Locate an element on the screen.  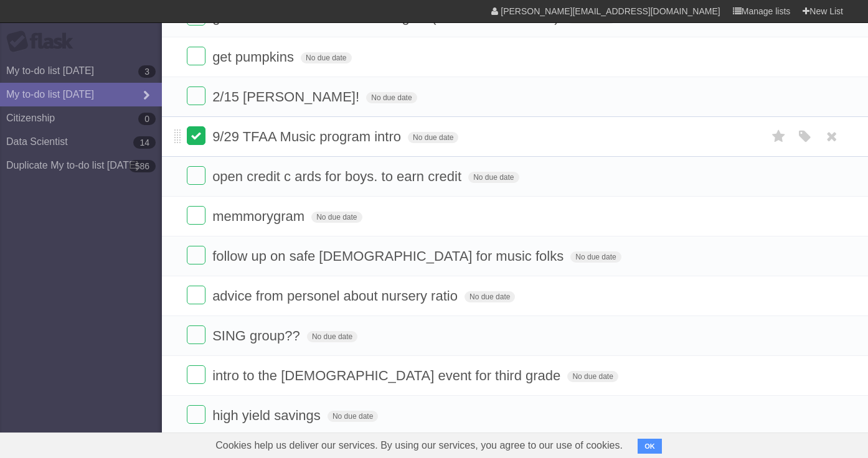
span: 9/29 TFAA Music program intro is located at coordinates (308, 136).